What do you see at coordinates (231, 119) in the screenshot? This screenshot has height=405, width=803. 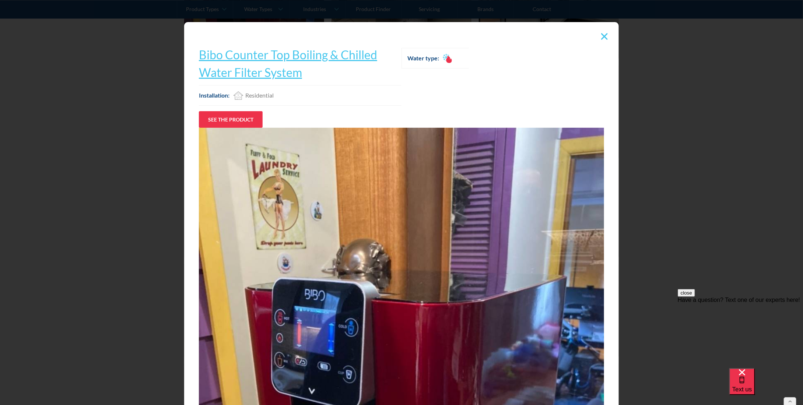 I see `a: See the product` at bounding box center [231, 119].